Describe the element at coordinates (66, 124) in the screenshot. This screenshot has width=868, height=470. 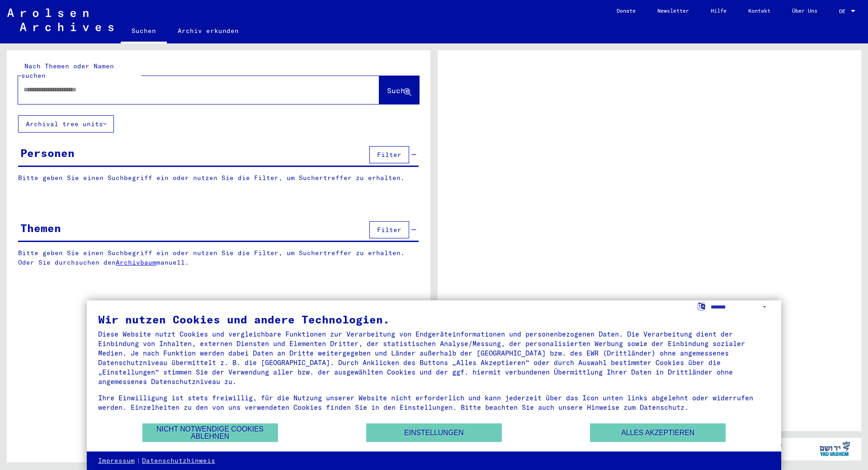
I see `button: Archival tree units` at that location.